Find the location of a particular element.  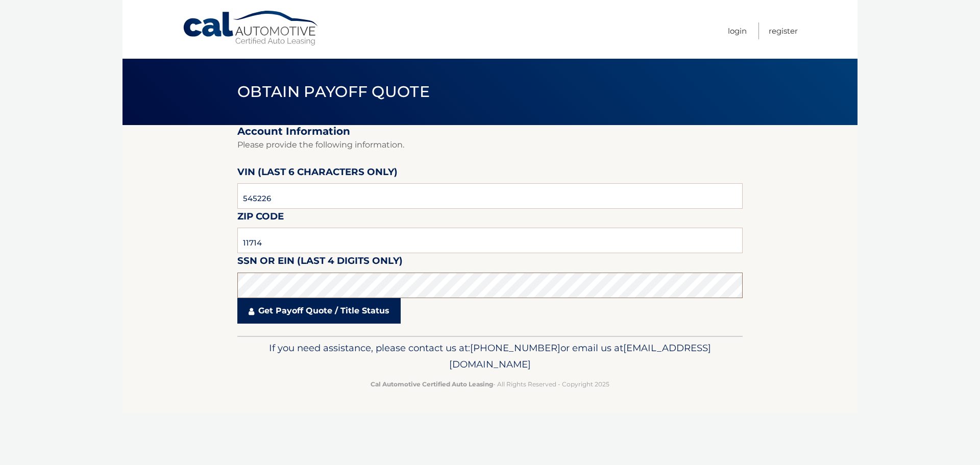

p: - All Rights Reserved - Copyright 2025 is located at coordinates (490, 384).